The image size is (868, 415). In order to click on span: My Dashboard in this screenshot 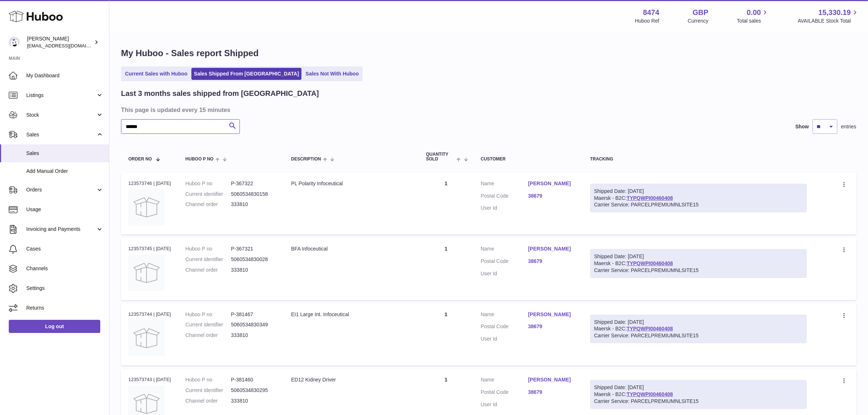, I will do `click(65, 75)`.